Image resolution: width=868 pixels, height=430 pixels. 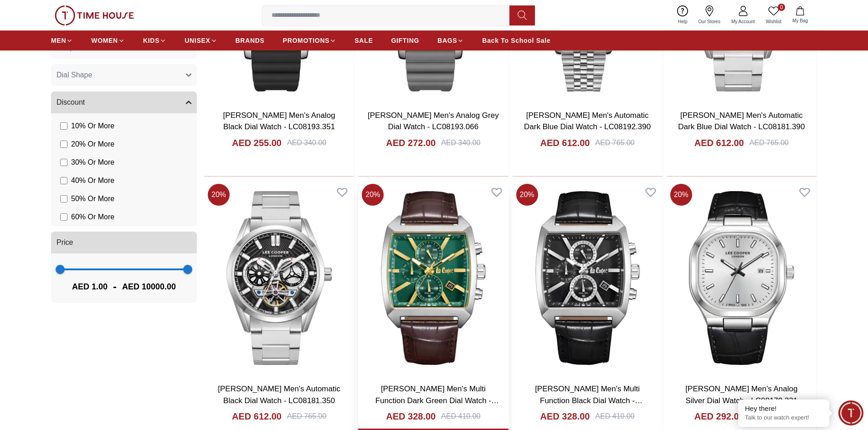 I want to click on a: Back To School Sale, so click(x=516, y=41).